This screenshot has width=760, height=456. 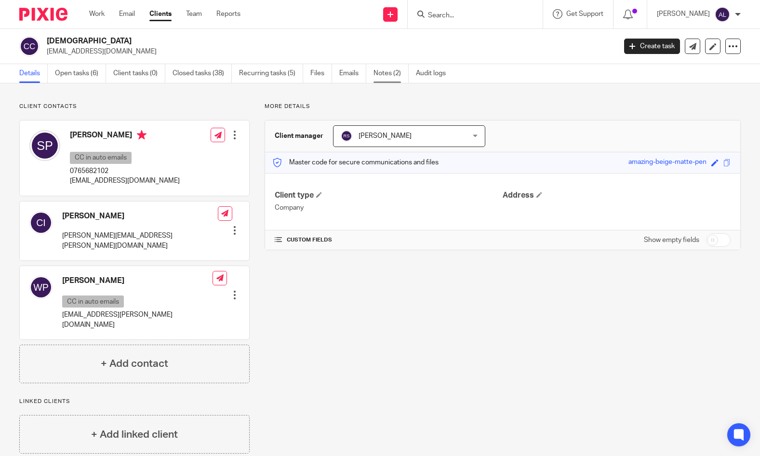 I want to click on p: Master code for secure communications and files, so click(x=355, y=162).